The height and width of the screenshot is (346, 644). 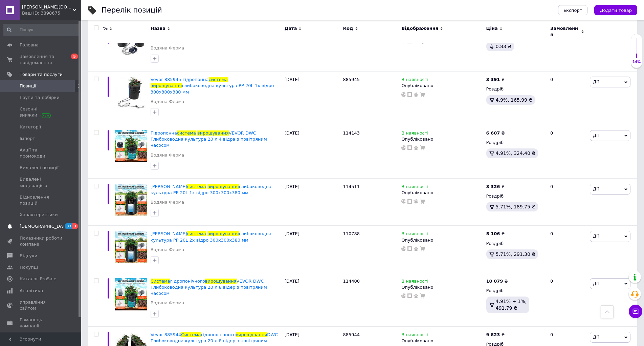 What do you see at coordinates (493, 334) in the screenshot?
I see `b: 9 823` at bounding box center [493, 334].